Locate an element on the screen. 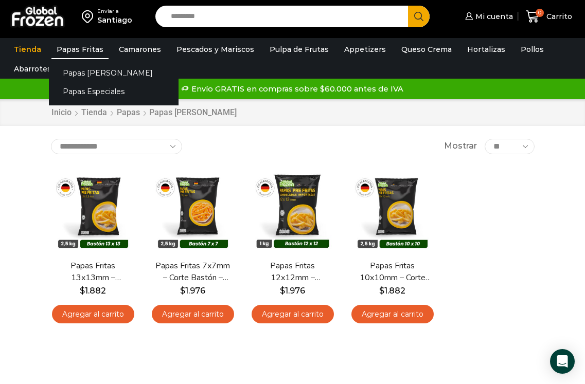 The width and height of the screenshot is (585, 384). a: Pulpa de Frutas is located at coordinates (299, 49).